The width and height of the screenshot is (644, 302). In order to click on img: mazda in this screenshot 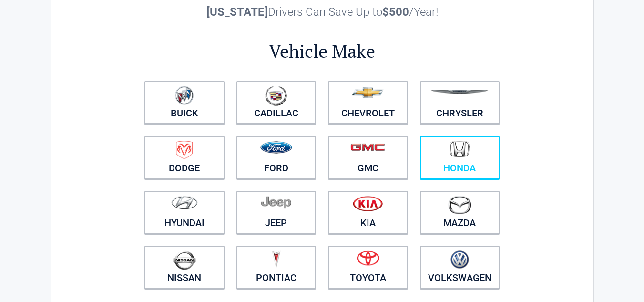, I will do `click(460, 204)`.